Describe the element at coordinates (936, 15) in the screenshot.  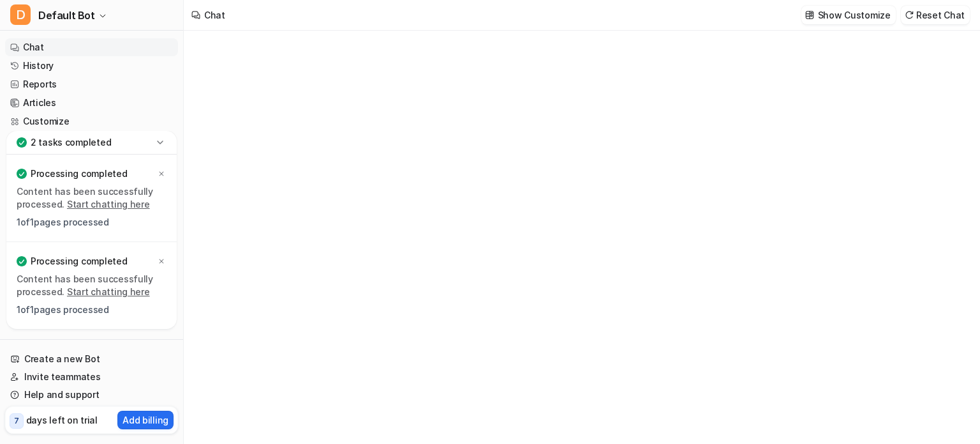
I see `button: Reset Chat` at that location.